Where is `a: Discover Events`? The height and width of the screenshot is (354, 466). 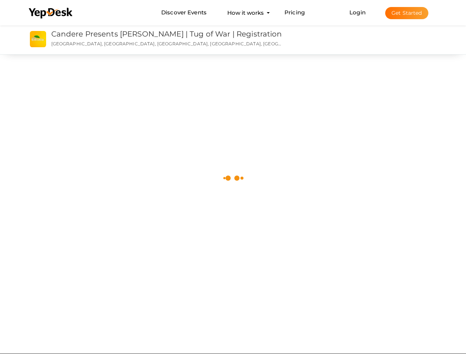 a: Discover Events is located at coordinates (184, 13).